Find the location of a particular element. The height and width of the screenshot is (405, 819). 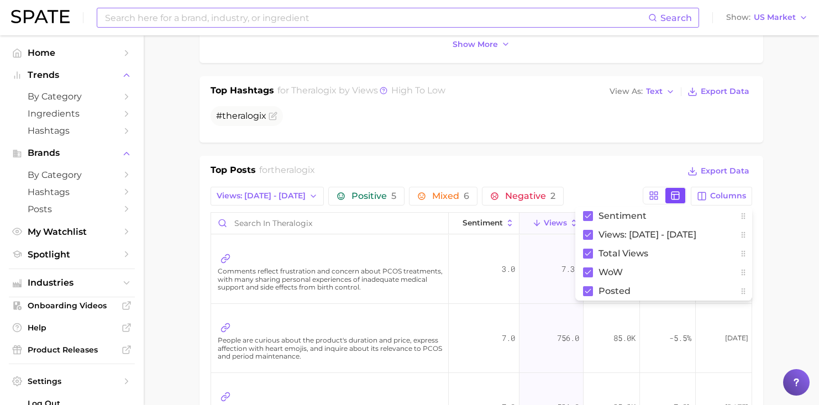

h1: Top Posts is located at coordinates (233, 172).